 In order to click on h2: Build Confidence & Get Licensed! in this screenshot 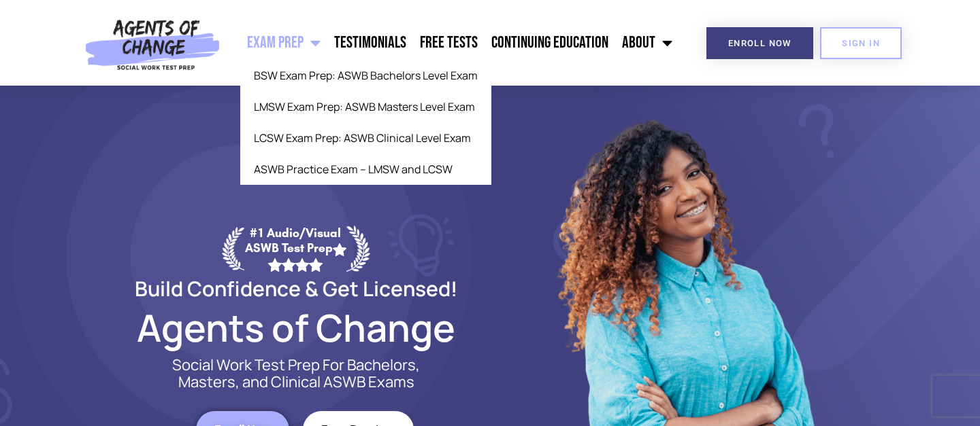, I will do `click(296, 288)`.